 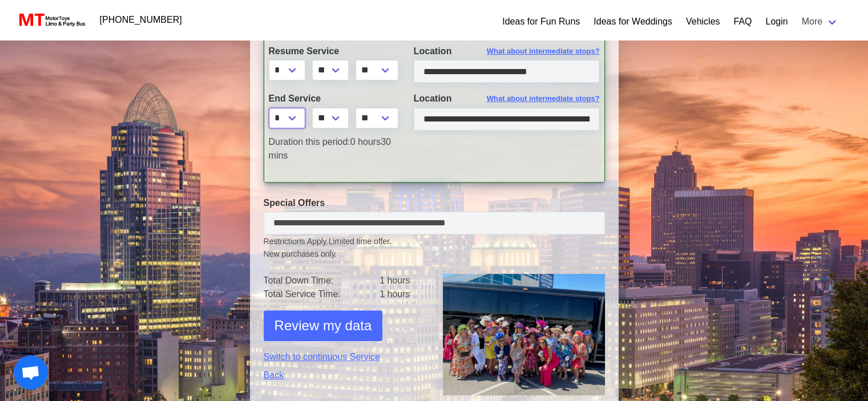 I want to click on span: New purchases only., so click(x=434, y=254).